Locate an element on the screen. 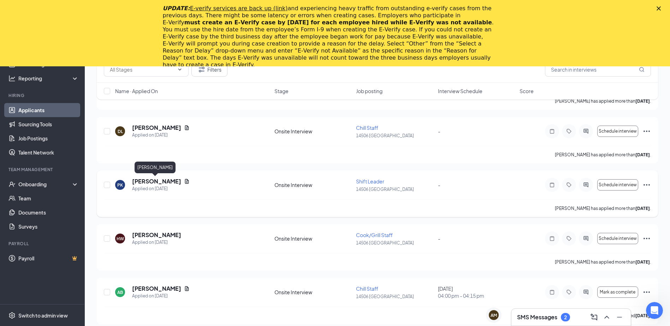  span: Score is located at coordinates (527, 91).